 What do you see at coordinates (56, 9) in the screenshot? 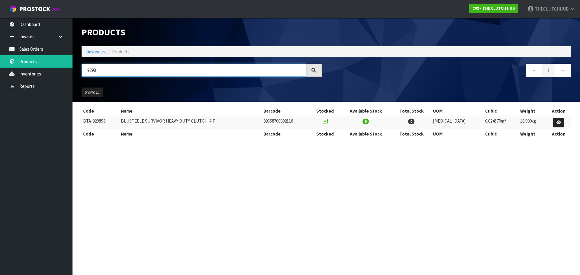
I see `small: WMS` at bounding box center [56, 9].